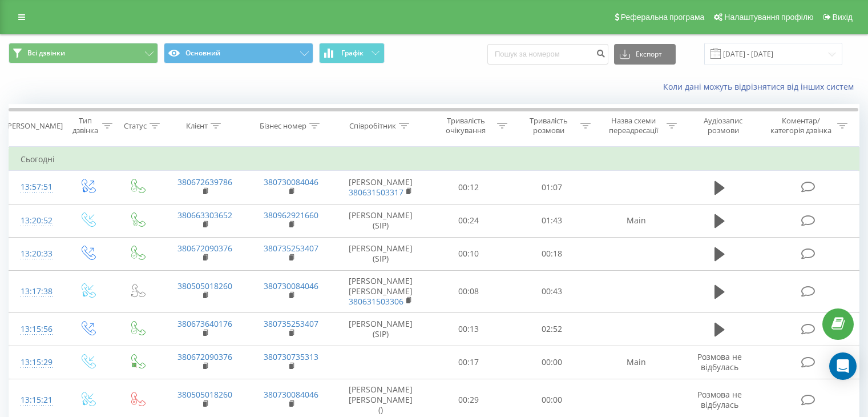 The image size is (868, 417). What do you see at coordinates (466, 126) in the screenshot?
I see `div: Тривалість очікування` at bounding box center [466, 126].